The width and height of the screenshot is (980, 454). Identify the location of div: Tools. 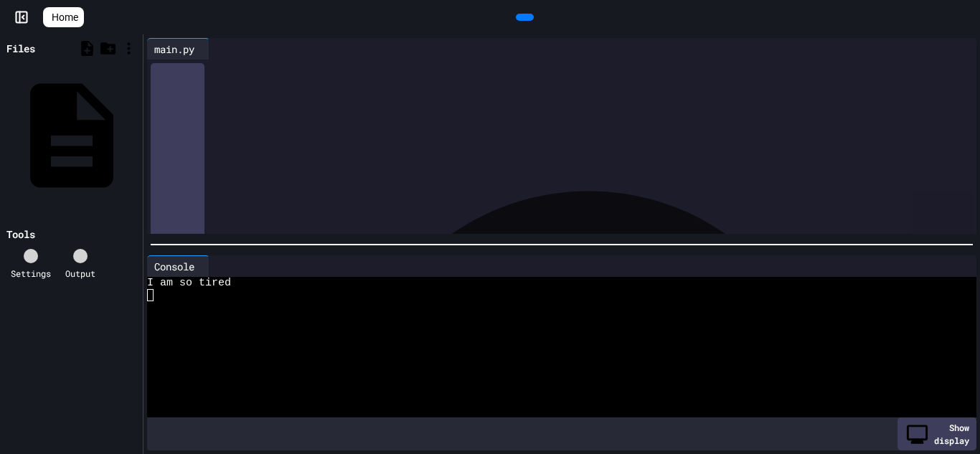
(21, 234).